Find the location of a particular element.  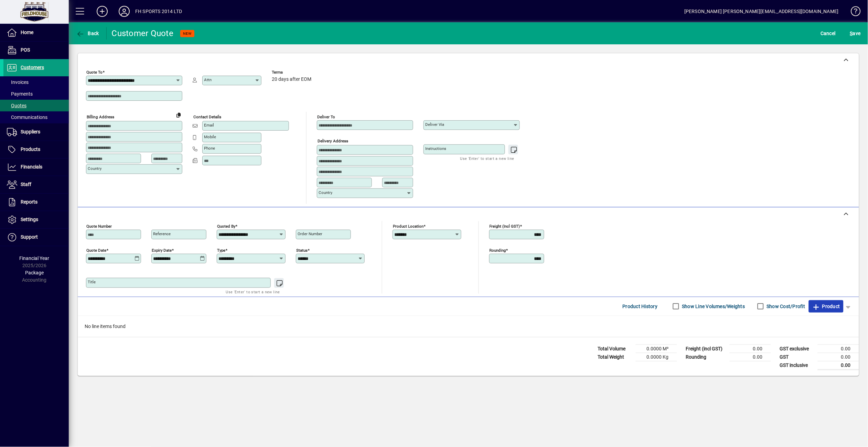

span: Settings is located at coordinates (29, 220).